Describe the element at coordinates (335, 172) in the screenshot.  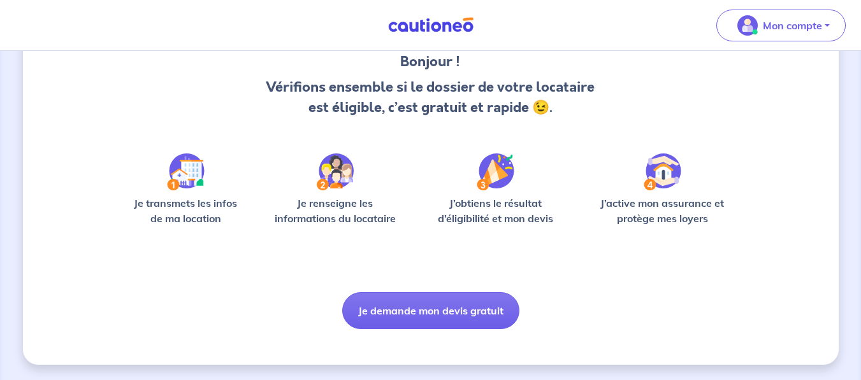
I see `img: /static/c0a346edaed446bb123850d2d04ad552/Step-2.svg` at that location.